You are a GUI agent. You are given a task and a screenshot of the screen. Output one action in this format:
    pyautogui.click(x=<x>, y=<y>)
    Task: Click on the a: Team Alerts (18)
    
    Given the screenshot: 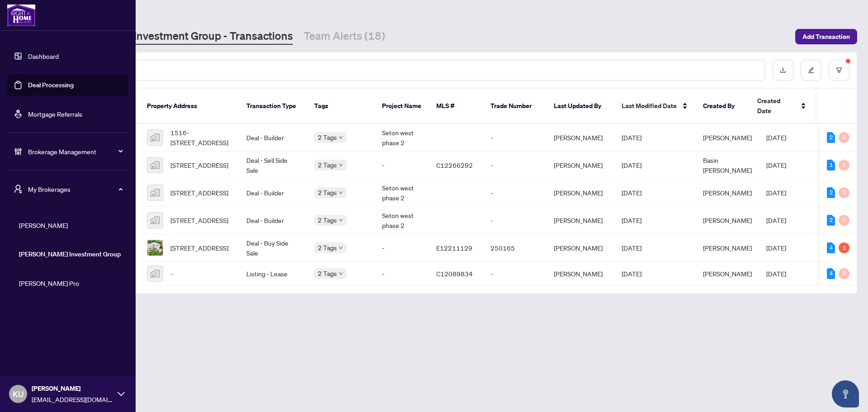 What is the action you would take?
    pyautogui.click(x=345, y=37)
    